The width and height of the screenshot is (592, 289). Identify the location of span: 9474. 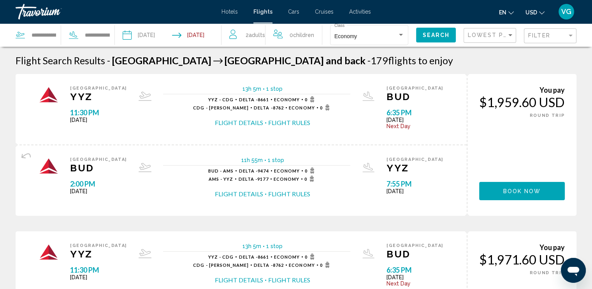
(253, 170).